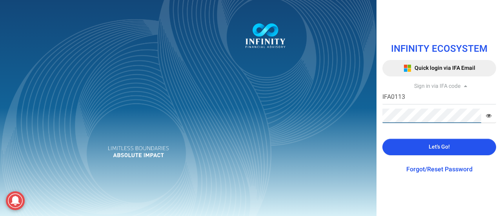 This screenshot has height=216, width=502. Describe the element at coordinates (439, 169) in the screenshot. I see `a: Forgot/Reset Password` at that location.